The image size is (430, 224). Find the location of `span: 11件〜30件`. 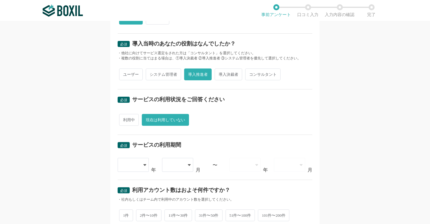

span: 11件〜30件 is located at coordinates (178, 215).